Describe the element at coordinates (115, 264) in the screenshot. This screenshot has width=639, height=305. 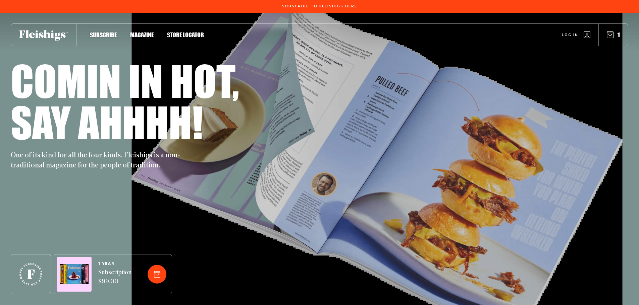
I see `span: 1 YEAR` at that location.